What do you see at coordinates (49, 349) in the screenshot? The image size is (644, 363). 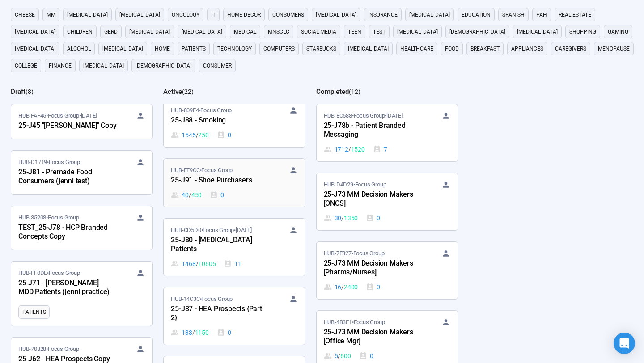 I see `span: HUB-70828 • Focus Group` at bounding box center [49, 349].